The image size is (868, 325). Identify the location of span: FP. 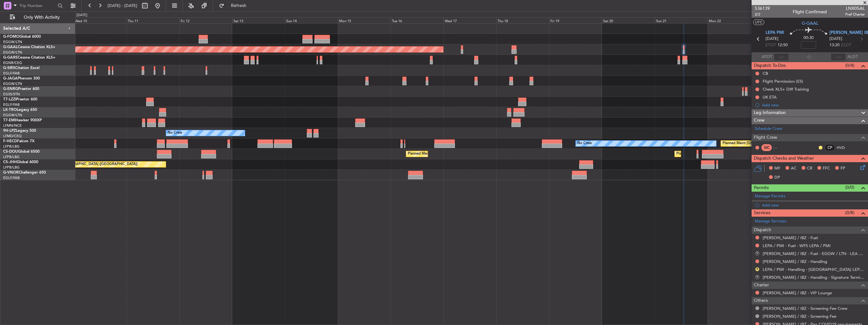
(842, 169).